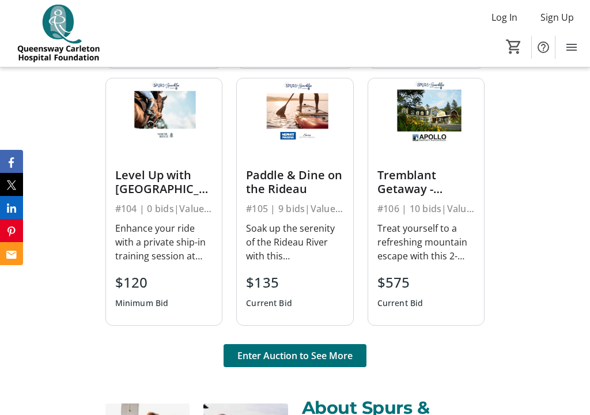 The width and height of the screenshot is (590, 415). What do you see at coordinates (295, 209) in the screenshot?
I see `div: #105 | 9 bids | Value $145` at bounding box center [295, 209].